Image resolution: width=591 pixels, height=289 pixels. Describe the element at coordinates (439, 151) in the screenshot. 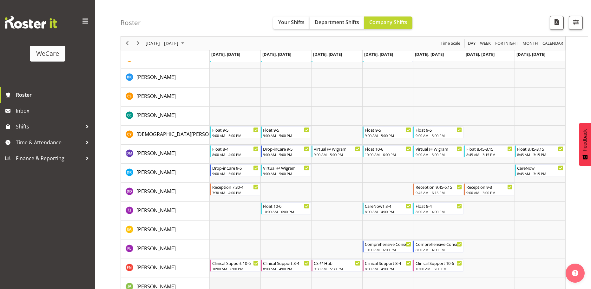

I see `div: Deepti Mahajan"s event - Virtual @ Wigram Begin From Friday, September 19, 2025 at 9:00:00 AM GMT...` at that location.